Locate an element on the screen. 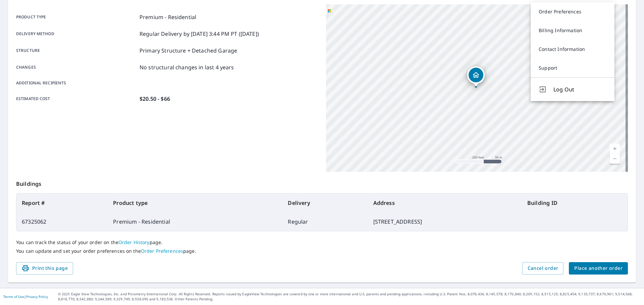 The height and width of the screenshot is (305, 644). p: Buildings is located at coordinates (322, 183).